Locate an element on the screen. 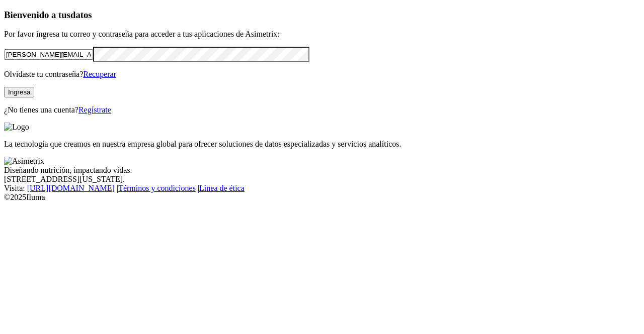 The width and height of the screenshot is (644, 334). h3: Bienvenido a tus is located at coordinates (322, 15).